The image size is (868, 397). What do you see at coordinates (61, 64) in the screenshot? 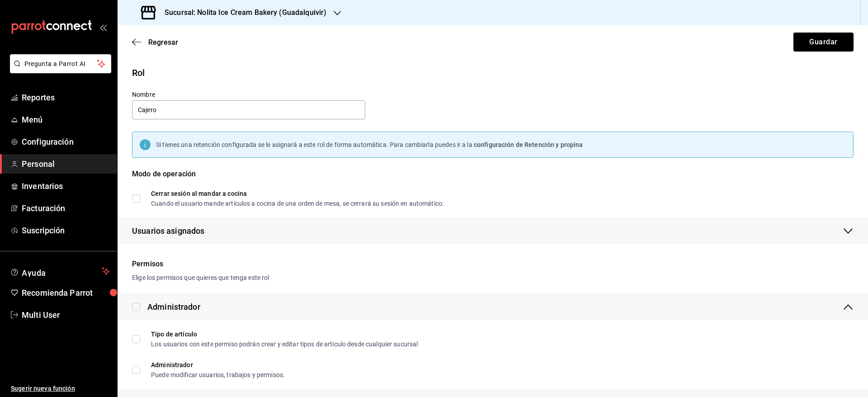
I see `span: Pregunta a Parrot AI` at bounding box center [61, 64].